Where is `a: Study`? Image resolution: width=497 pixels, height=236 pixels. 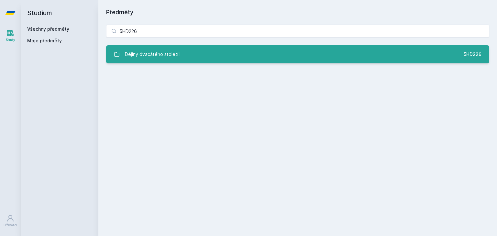 a: Study is located at coordinates (10, 36).